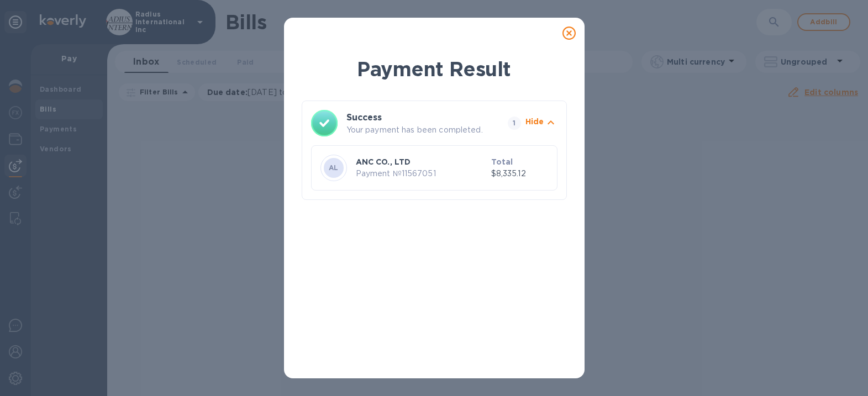 Image resolution: width=868 pixels, height=396 pixels. What do you see at coordinates (520, 173) in the screenshot?
I see `p: $8,335.12` at bounding box center [520, 173].